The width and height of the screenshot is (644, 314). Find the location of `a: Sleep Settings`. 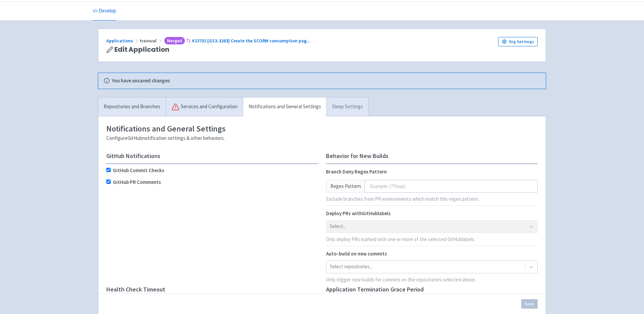

a: Sleep Settings is located at coordinates (347, 107).